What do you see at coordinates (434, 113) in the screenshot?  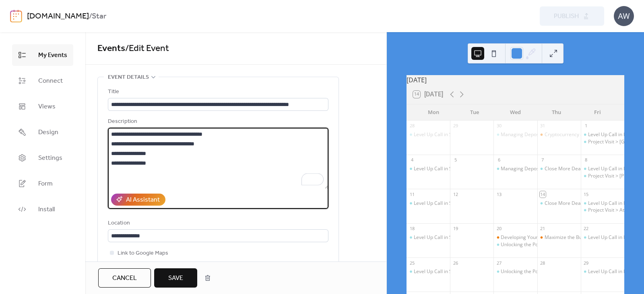 I see `div: Mon` at bounding box center [434, 113].